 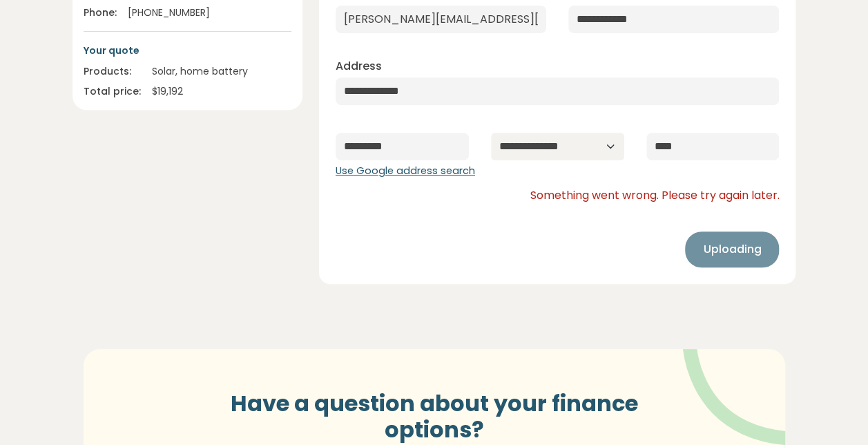 What do you see at coordinates (358, 67) in the screenshot?
I see `label: Address` at bounding box center [358, 67].